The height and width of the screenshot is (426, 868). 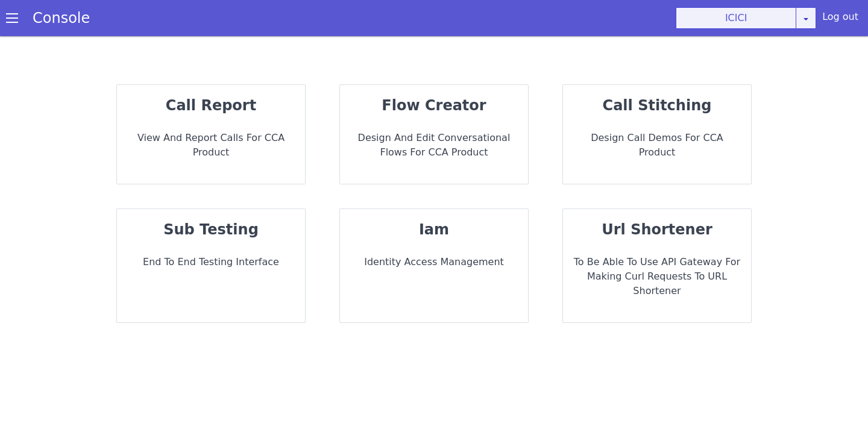 I want to click on strong: flow creator, so click(x=434, y=106).